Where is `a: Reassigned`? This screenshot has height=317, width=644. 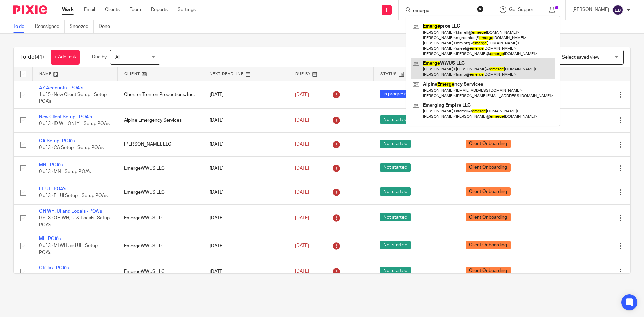 a: Reassigned is located at coordinates (50, 26).